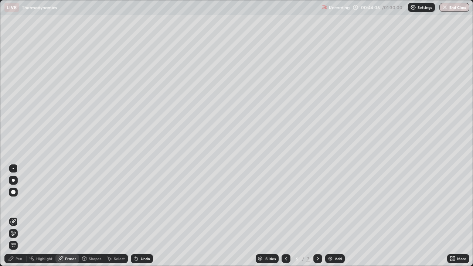 This screenshot has width=473, height=266. What do you see at coordinates (330, 259) in the screenshot?
I see `img: add-slide-button` at bounding box center [330, 259].